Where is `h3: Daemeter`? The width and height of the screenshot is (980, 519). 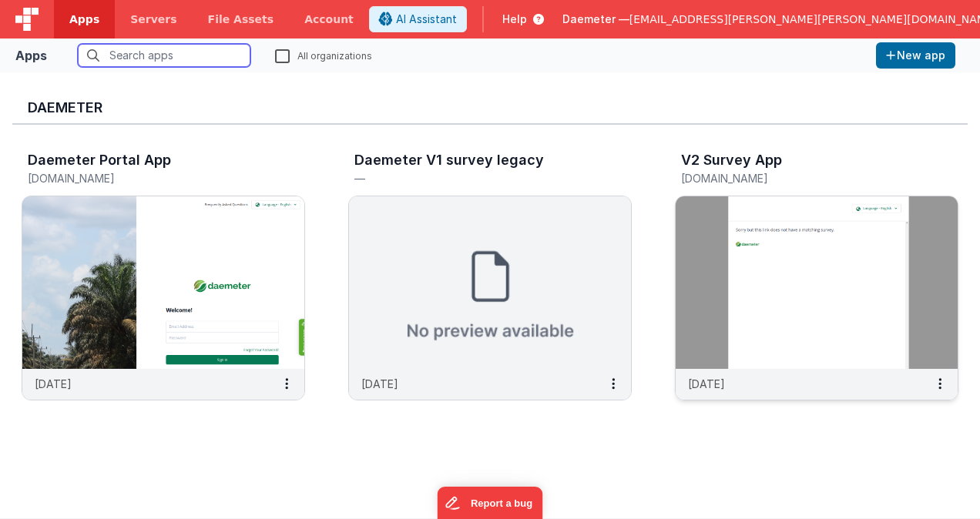
h3: Daemeter is located at coordinates (490, 108).